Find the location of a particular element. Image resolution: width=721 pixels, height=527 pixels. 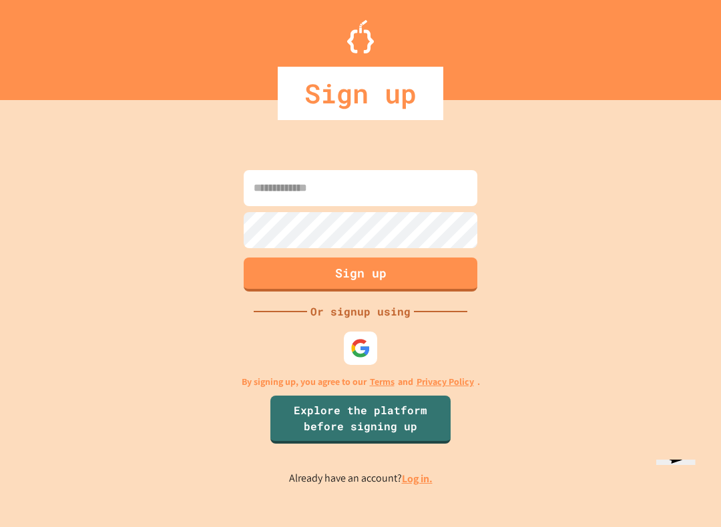

a: Explore the platform before signing up is located at coordinates (360, 420).